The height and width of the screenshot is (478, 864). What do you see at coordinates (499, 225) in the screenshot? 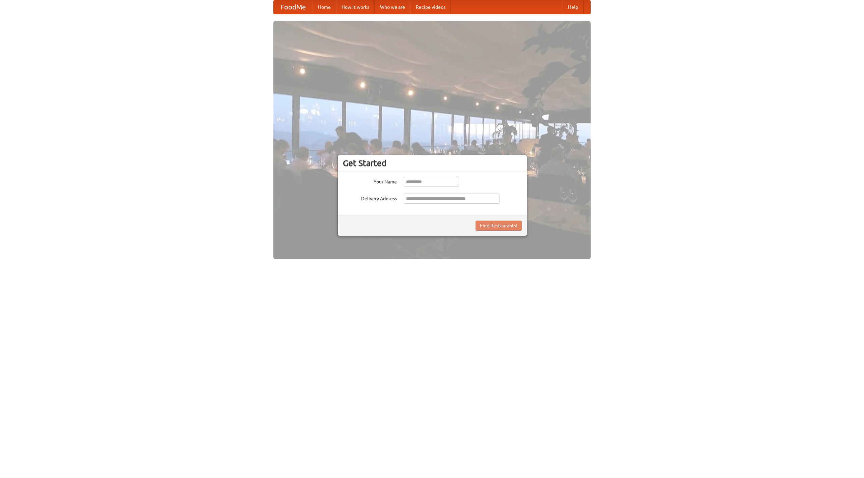
I see `button: Find Restaurants!` at bounding box center [499, 225].